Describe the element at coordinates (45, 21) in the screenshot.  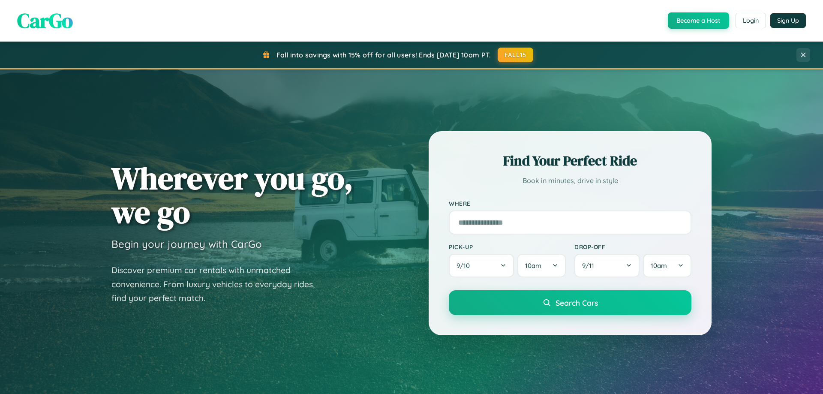
I see `span: CarGo` at that location.